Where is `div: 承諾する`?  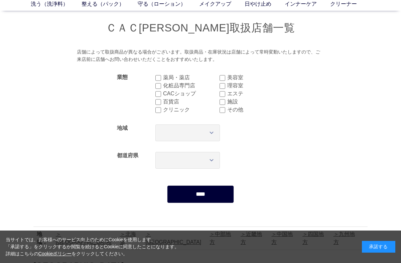 div: 承諾する is located at coordinates (379, 246).